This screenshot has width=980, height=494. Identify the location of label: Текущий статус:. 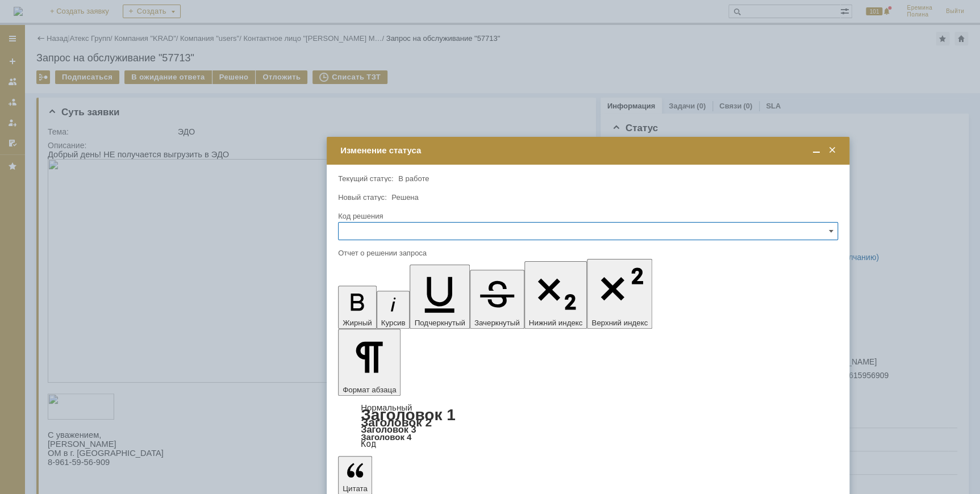
(366, 178).